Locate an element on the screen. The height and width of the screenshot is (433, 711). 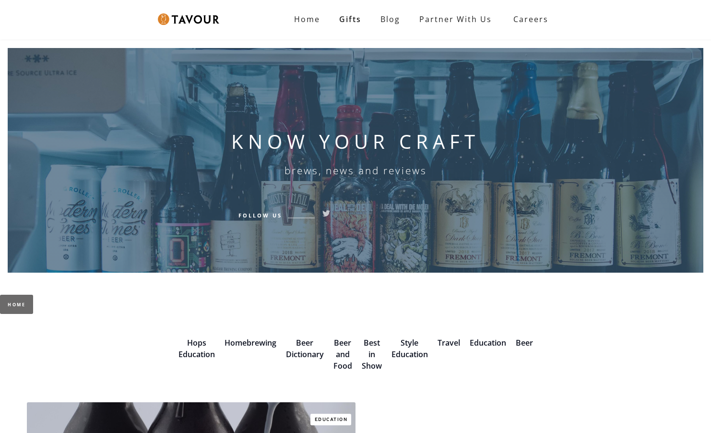
a: Partner with Us is located at coordinates (455, 19).